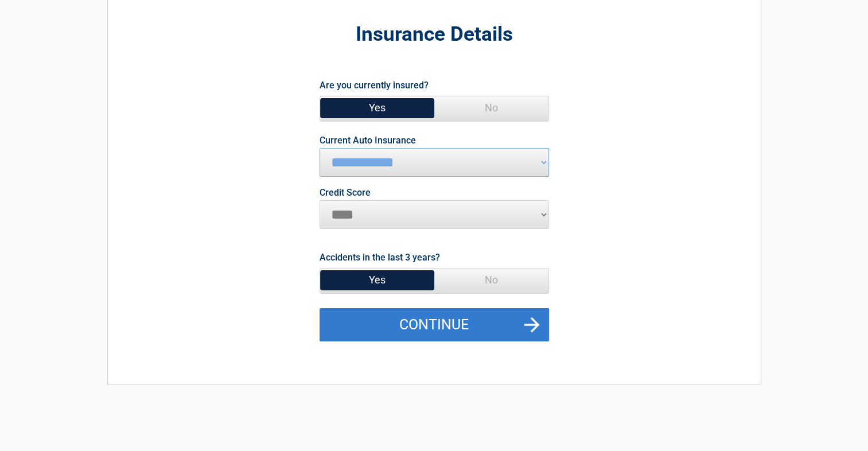  What do you see at coordinates (345, 193) in the screenshot?
I see `label: Credit Score` at bounding box center [345, 193].